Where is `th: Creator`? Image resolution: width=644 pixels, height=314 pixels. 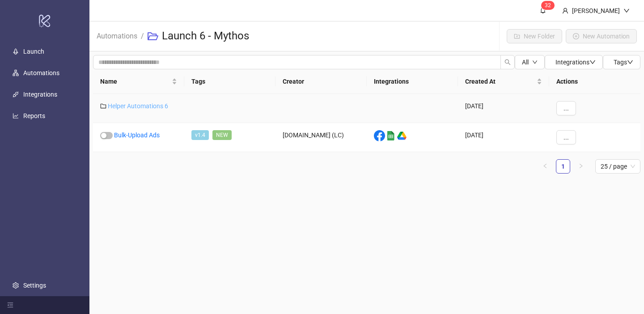
th: Creator is located at coordinates (321, 81).